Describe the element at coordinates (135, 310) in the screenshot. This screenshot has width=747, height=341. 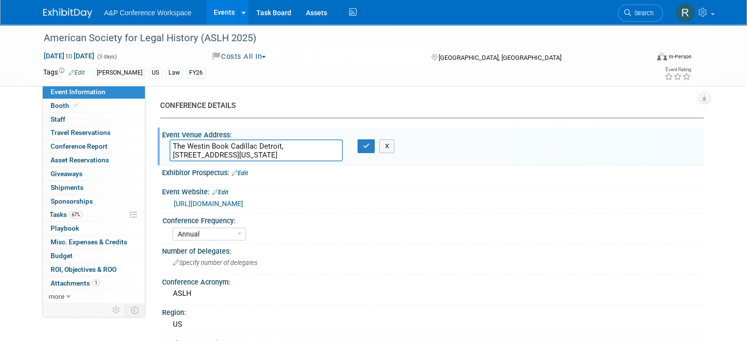
I see `td: Toggle Event Tabs` at that location.